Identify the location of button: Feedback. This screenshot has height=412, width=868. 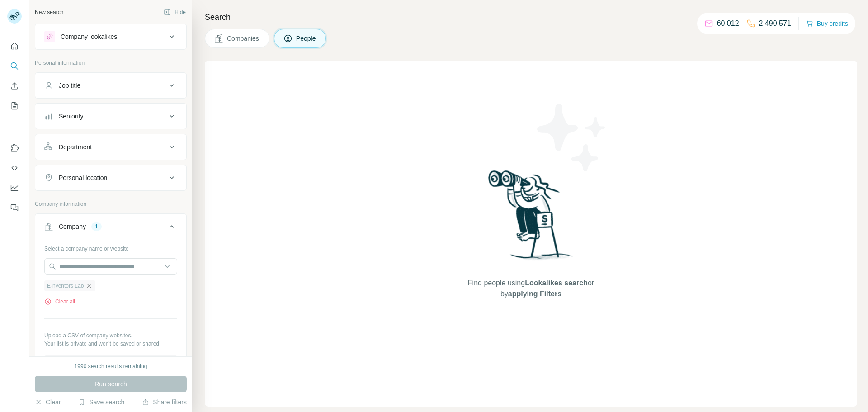
(15, 208).